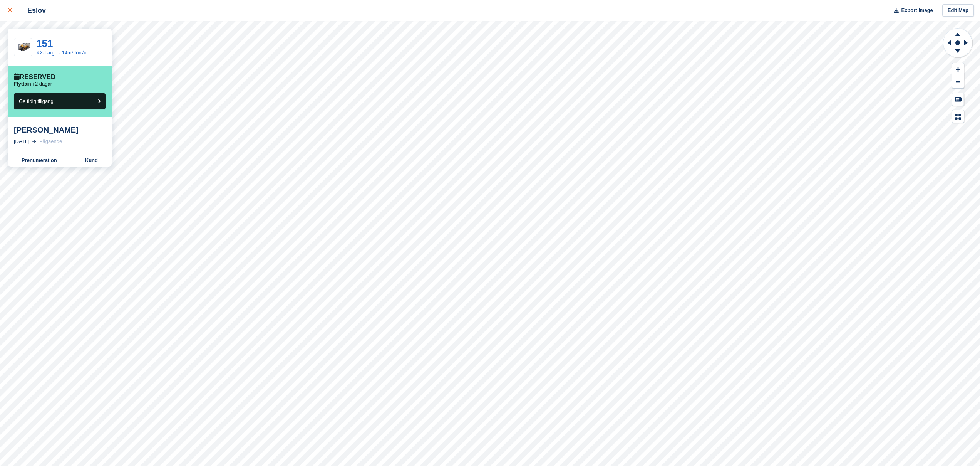 This screenshot has width=980, height=466. I want to click on a: Kund, so click(91, 161).